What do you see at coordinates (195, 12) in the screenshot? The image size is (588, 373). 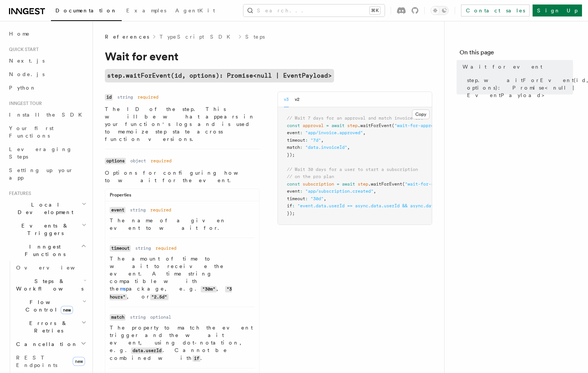 I see `a: AgentKit` at bounding box center [195, 12].